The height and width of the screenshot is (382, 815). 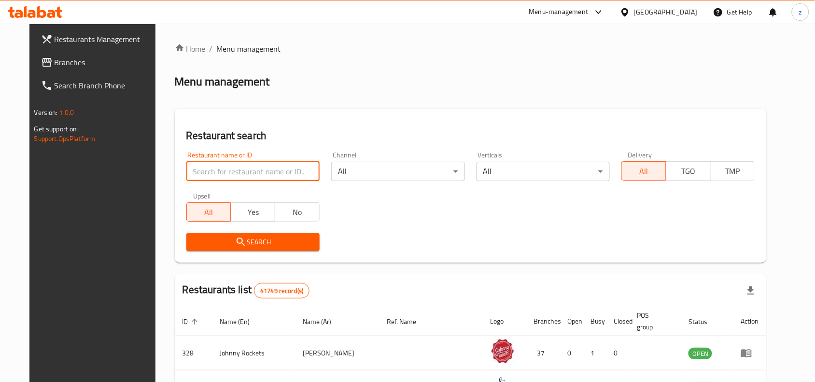 What do you see at coordinates (543, 353) in the screenshot?
I see `td: 37` at bounding box center [543, 353].